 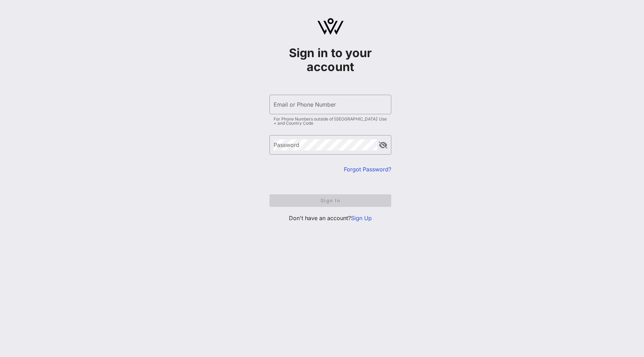 What do you see at coordinates (368, 169) in the screenshot?
I see `a: Forgot Password?` at bounding box center [368, 169].